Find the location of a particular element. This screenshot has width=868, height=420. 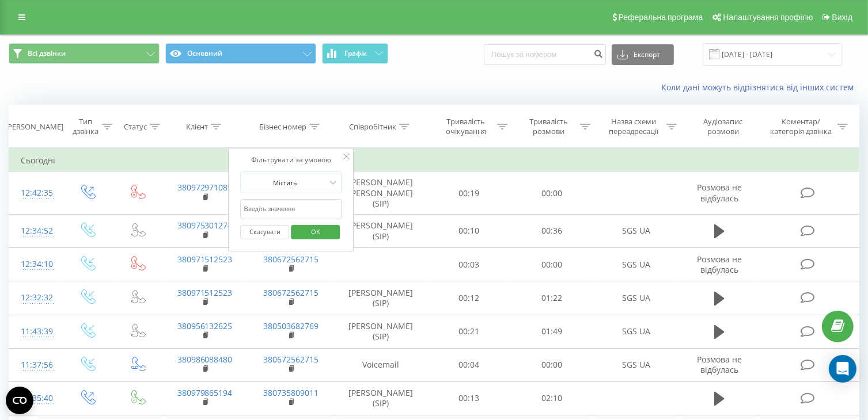

td: 00:03 is located at coordinates (469, 265).